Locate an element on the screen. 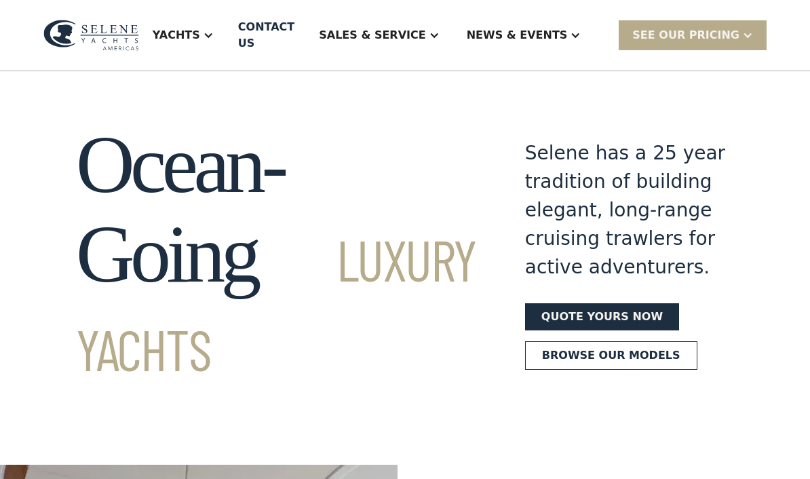  img: logo is located at coordinates (91, 35).